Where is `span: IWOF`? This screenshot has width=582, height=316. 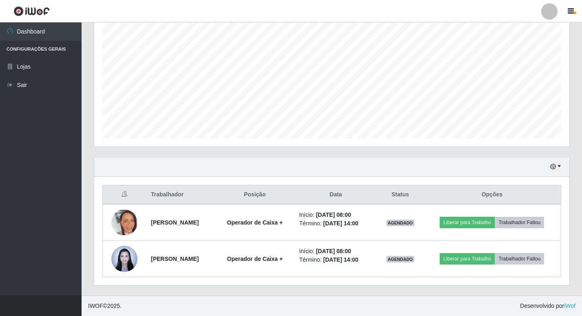
span: IWOF is located at coordinates (95, 306).